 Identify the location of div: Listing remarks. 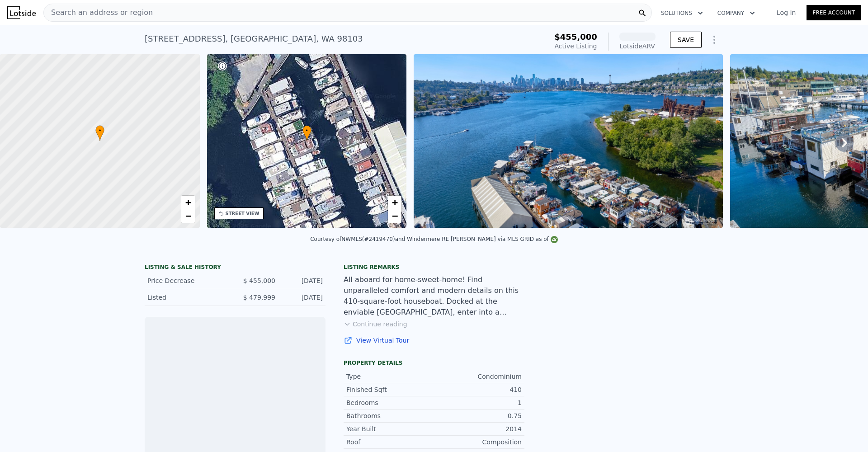
(434, 267).